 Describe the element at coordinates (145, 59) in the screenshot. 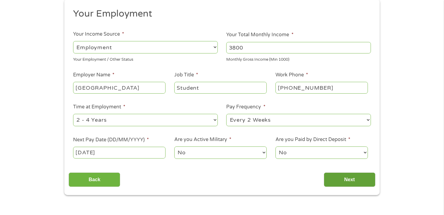

I see `div: Your Employment / Other Status` at that location.